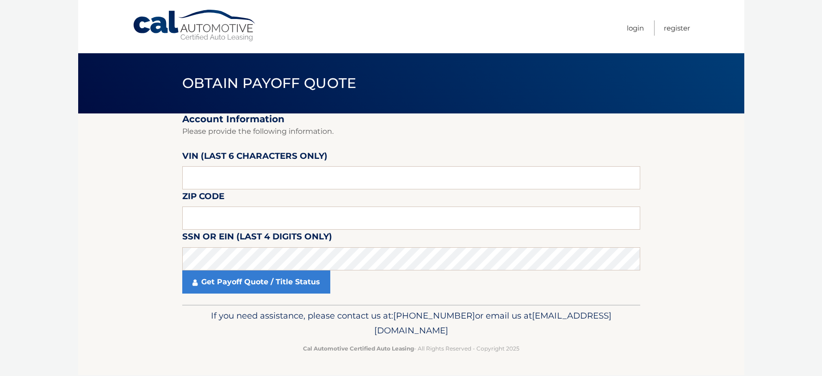 Image resolution: width=822 pixels, height=376 pixels. Describe the element at coordinates (256, 282) in the screenshot. I see `a: Get Payoff Quote / Title Status` at that location.